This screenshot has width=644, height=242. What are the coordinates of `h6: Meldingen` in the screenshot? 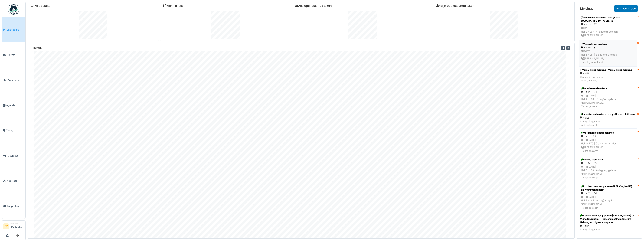 It's located at (587, 8).